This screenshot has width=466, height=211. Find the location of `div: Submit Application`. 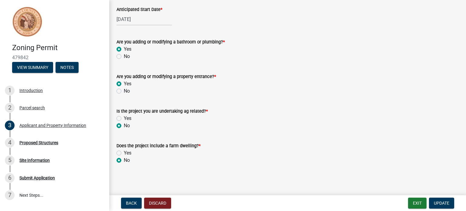

div: Submit Application is located at coordinates (37, 178).